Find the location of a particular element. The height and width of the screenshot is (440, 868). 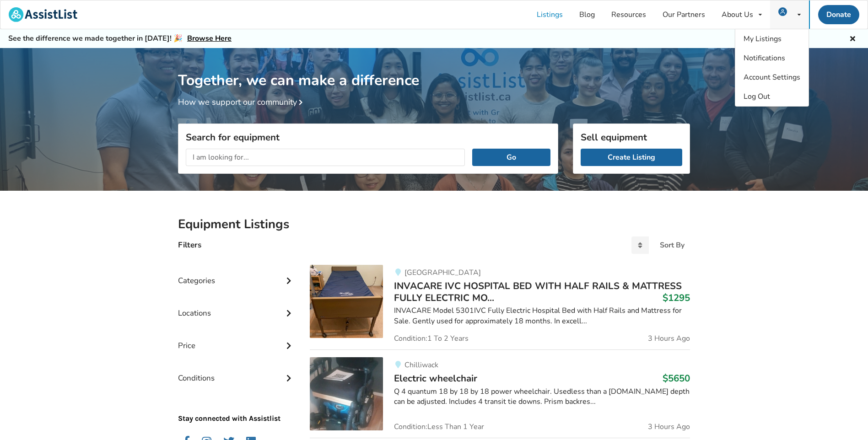

h1: Together, we can make a difference is located at coordinates (434, 69).